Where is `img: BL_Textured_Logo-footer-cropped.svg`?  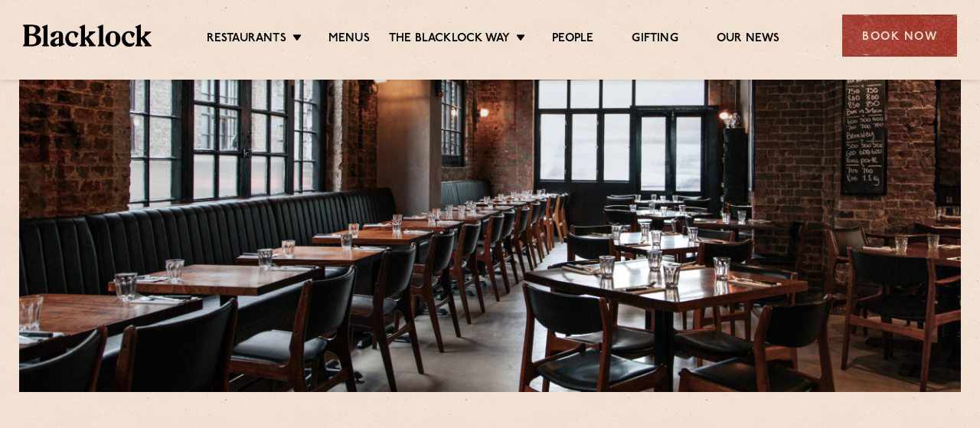
img: BL_Textured_Logo-footer-cropped.svg is located at coordinates (88, 35).